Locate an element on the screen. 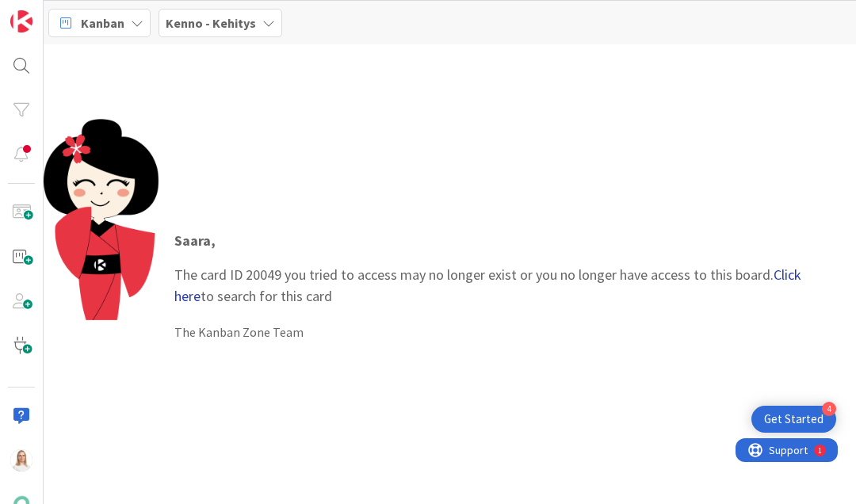 The height and width of the screenshot is (504, 856). span: Support is located at coordinates (52, 12).